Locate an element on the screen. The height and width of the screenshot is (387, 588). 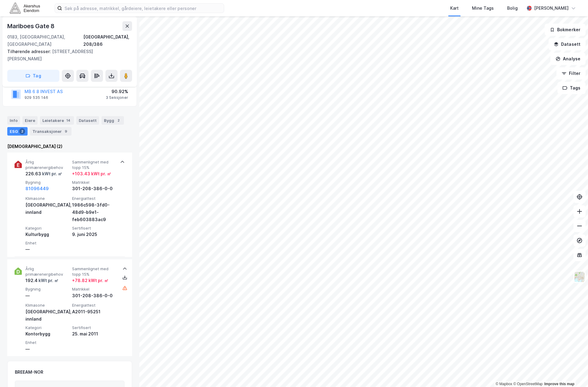
img: akershus-eiendom-logo.9091f326c980b4bce74ccdd9f866810c.svg is located at coordinates (25, 8).